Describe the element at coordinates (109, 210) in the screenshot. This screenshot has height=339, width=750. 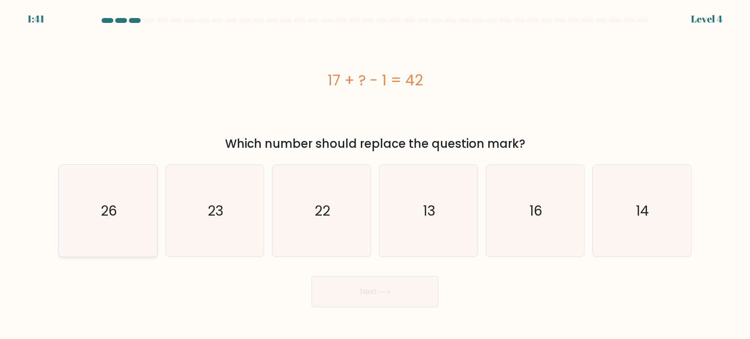
I see `text: 26` at that location.